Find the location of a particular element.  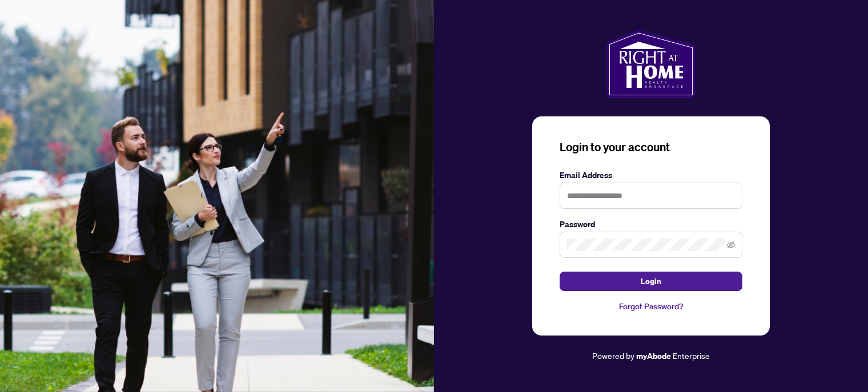

span: Enterprise is located at coordinates (691, 355).